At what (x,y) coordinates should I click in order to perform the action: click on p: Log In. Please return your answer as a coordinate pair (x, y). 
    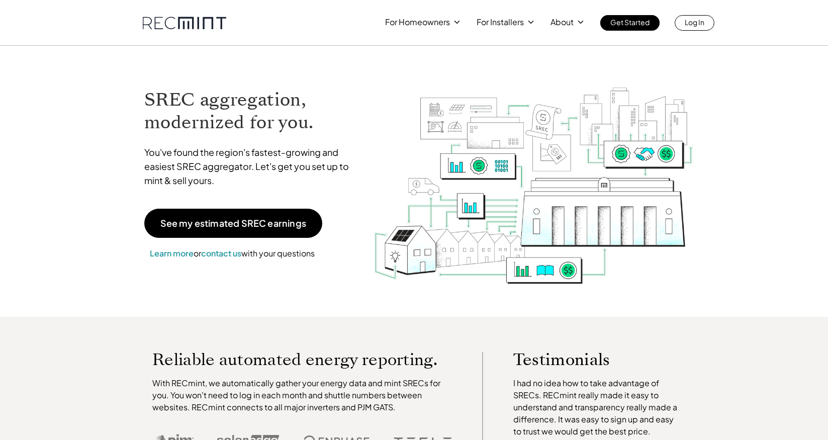
    Looking at the image, I should click on (694, 22).